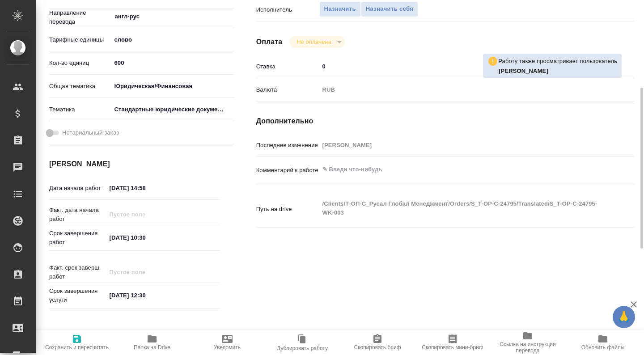 This screenshot has width=644, height=355. Describe the element at coordinates (453, 342) in the screenshot. I see `button: Скопировать мини-бриф` at that location.